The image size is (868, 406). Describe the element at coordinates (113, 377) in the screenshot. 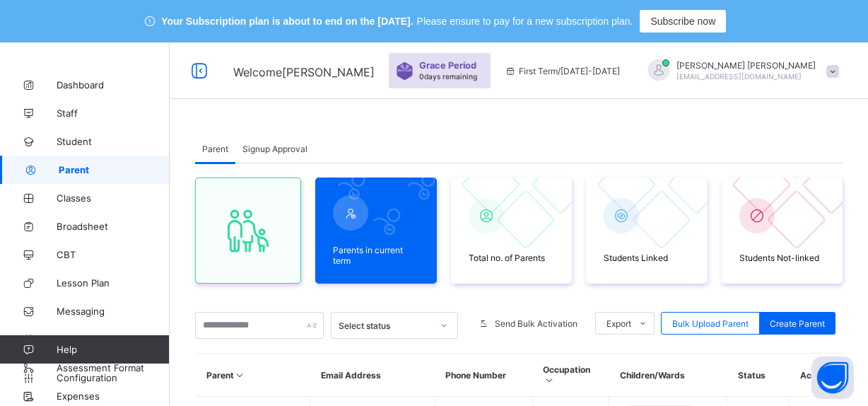

I see `span: Configuration` at that location.